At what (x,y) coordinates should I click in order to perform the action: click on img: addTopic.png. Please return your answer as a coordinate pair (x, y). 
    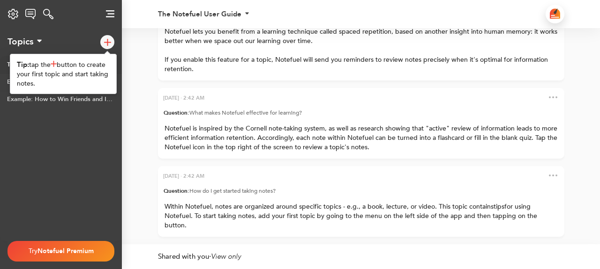
    Looking at the image, I should click on (53, 64).